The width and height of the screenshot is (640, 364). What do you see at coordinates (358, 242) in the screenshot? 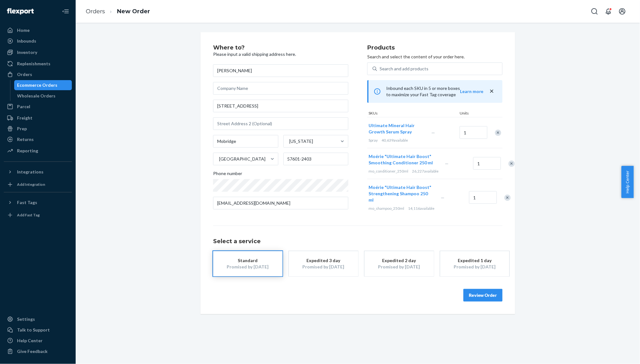
I see `h1: Select a service` at bounding box center [358, 242].